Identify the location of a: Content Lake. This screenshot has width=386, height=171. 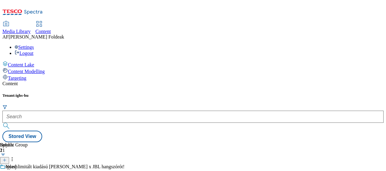
(193, 64).